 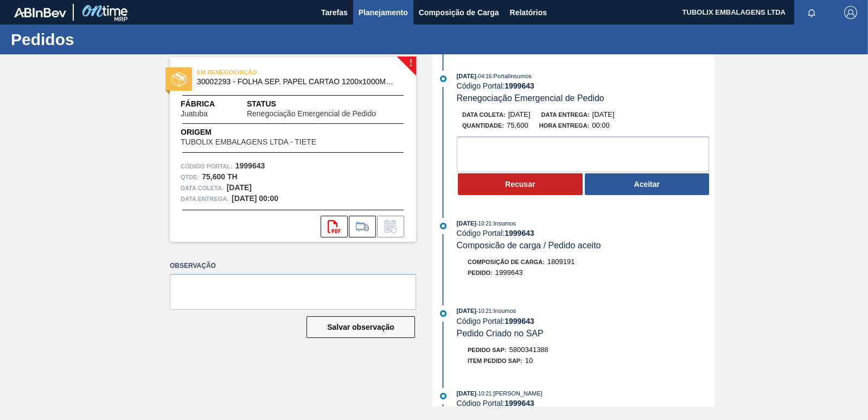 I want to click on span: Tarefas, so click(x=334, y=13).